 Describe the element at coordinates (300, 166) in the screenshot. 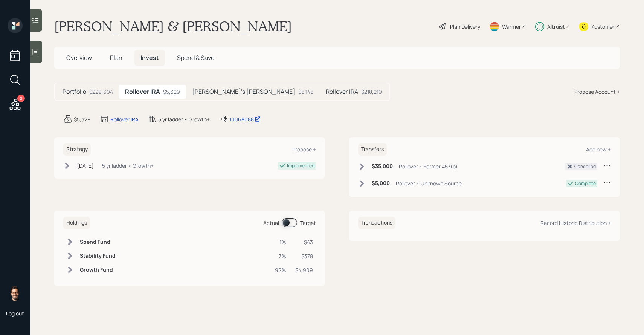

I see `div: Implemented` at that location.